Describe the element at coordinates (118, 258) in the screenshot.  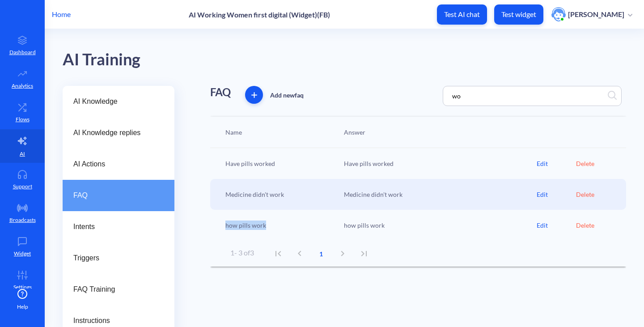
I see `div: Triggers` at that location.